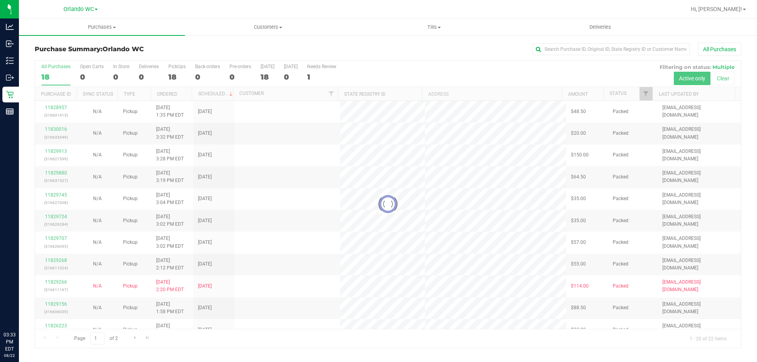 The image size is (757, 362). I want to click on p: 03:33 PM EDT, so click(9, 342).